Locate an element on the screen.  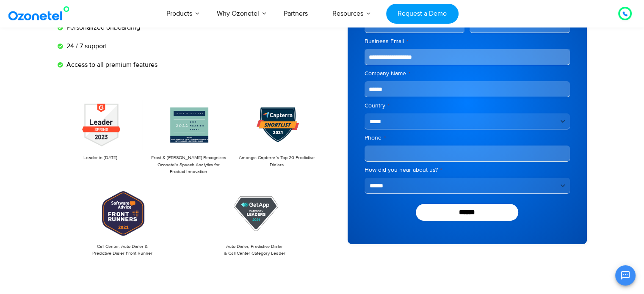
p: Amongst Capterra’s Top 20 Predictive Dialers is located at coordinates (276, 161).